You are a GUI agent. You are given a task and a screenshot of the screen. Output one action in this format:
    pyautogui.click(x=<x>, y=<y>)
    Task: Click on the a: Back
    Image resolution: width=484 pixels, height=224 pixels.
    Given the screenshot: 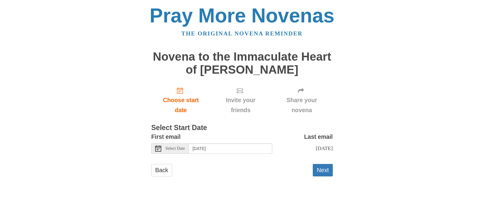 What is the action you would take?
    pyautogui.click(x=162, y=170)
    